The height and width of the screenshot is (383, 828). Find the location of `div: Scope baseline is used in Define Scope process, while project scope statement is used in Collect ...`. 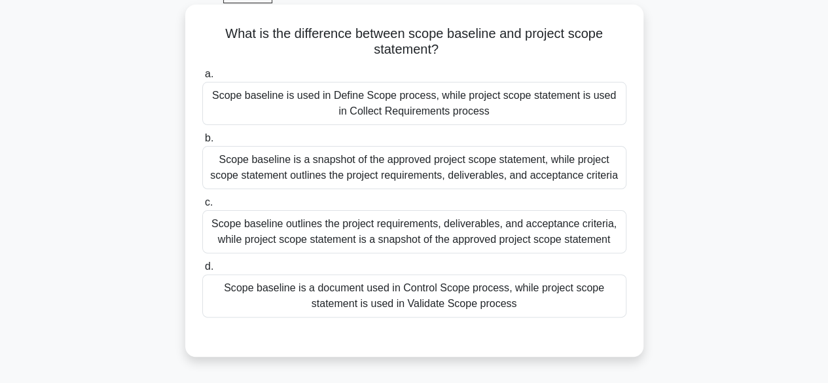

div: Scope baseline is used in Define Scope process, while project scope statement is used in Collect ... is located at coordinates (414, 103).